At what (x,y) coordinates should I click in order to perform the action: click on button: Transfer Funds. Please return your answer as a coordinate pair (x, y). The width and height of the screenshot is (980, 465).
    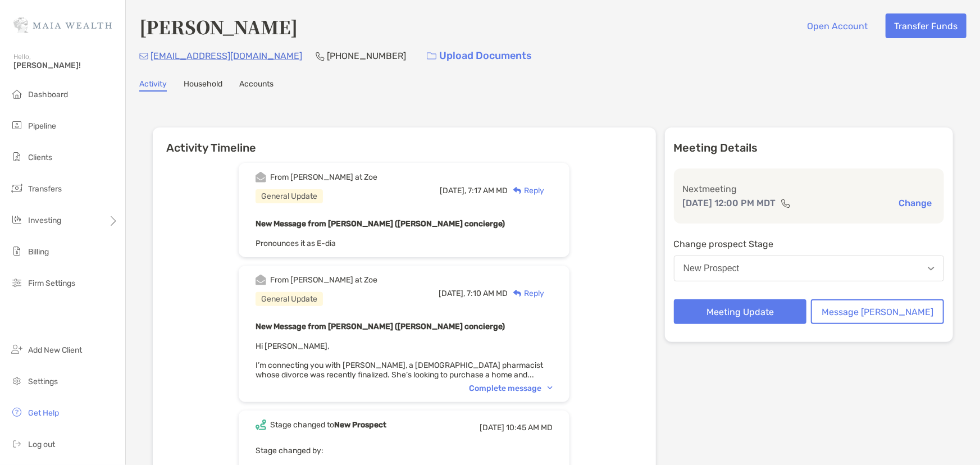
    Looking at the image, I should click on (926, 26).